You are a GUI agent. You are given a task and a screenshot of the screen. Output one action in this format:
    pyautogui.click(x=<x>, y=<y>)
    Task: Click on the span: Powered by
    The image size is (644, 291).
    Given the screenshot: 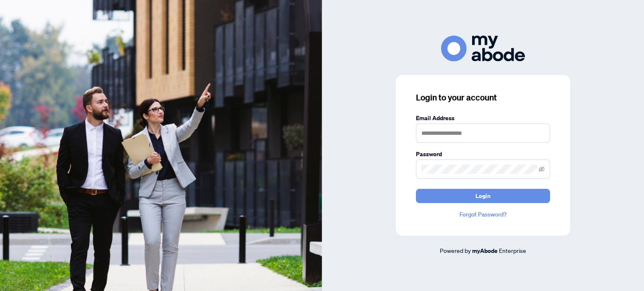 What is the action you would take?
    pyautogui.click(x=456, y=251)
    